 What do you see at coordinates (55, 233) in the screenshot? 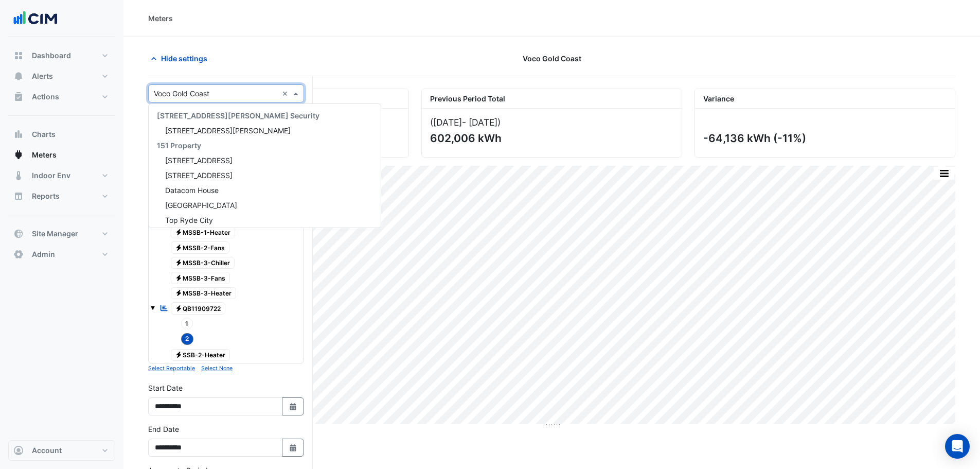
I see `span: Site Manager` at bounding box center [55, 233].